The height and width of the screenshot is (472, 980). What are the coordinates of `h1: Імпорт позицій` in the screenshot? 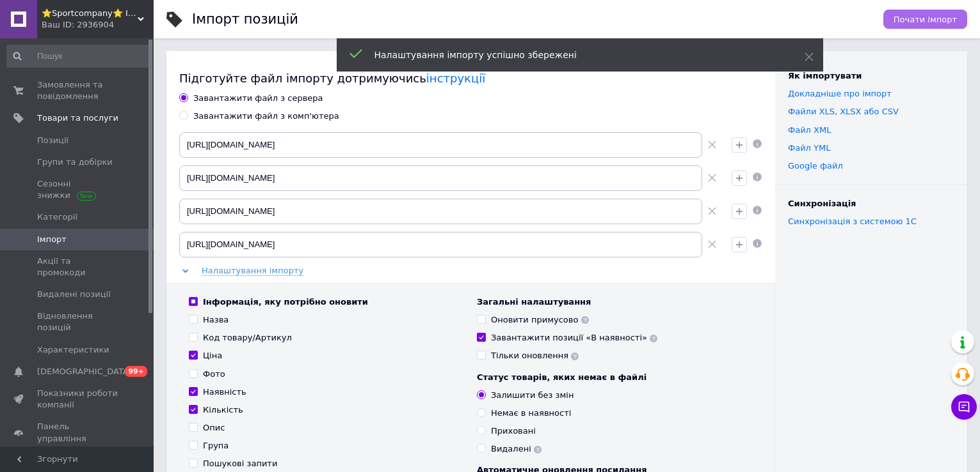 It's located at (245, 20).